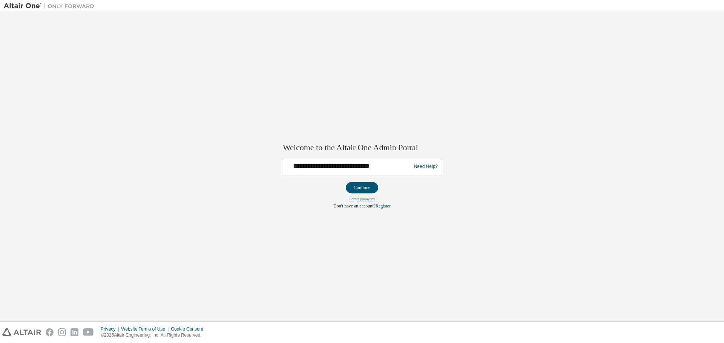  What do you see at coordinates (21, 333) in the screenshot?
I see `img: altair_logo.svg` at bounding box center [21, 333].